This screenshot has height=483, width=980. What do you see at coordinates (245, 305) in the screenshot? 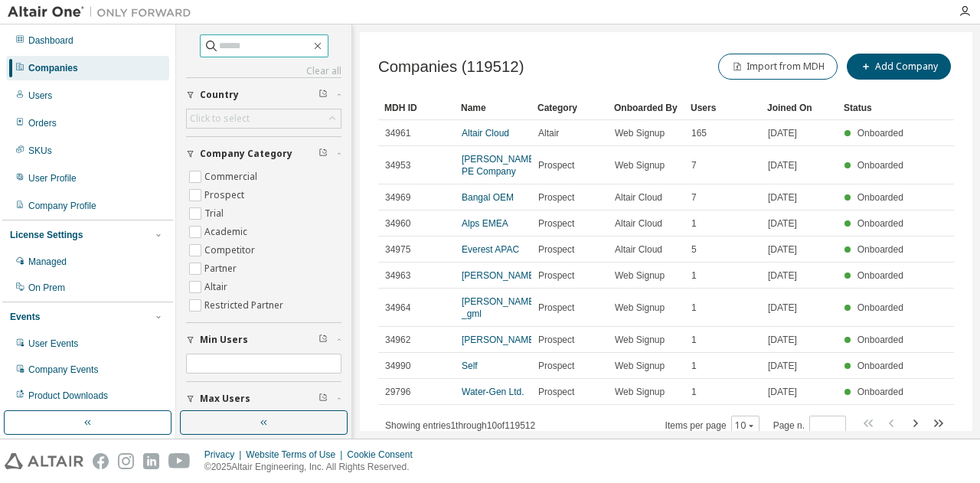
I see `label: Restricted Partner` at bounding box center [245, 305].